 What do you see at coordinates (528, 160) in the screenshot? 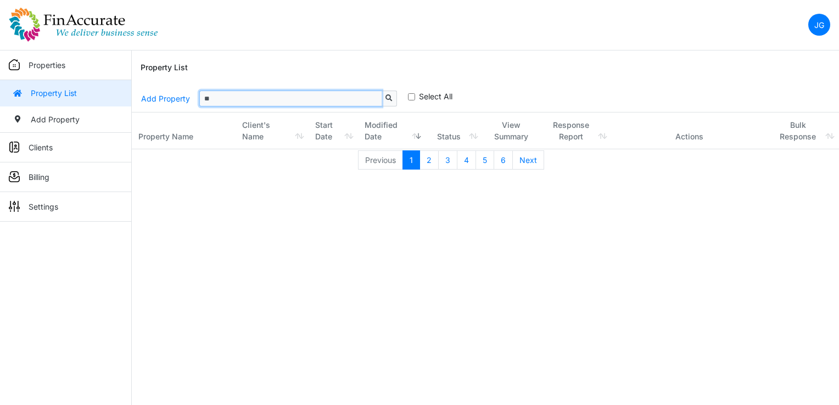
I see `a: Next` at bounding box center [528, 160].